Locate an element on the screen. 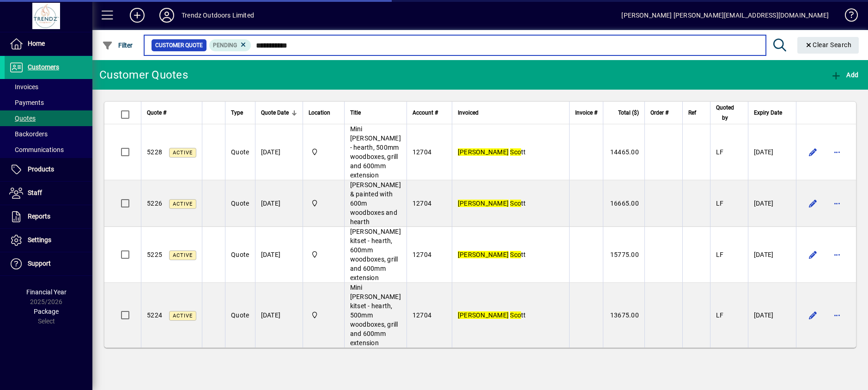 Image resolution: width=868 pixels, height=390 pixels. a: Invoices is located at coordinates (49, 87).